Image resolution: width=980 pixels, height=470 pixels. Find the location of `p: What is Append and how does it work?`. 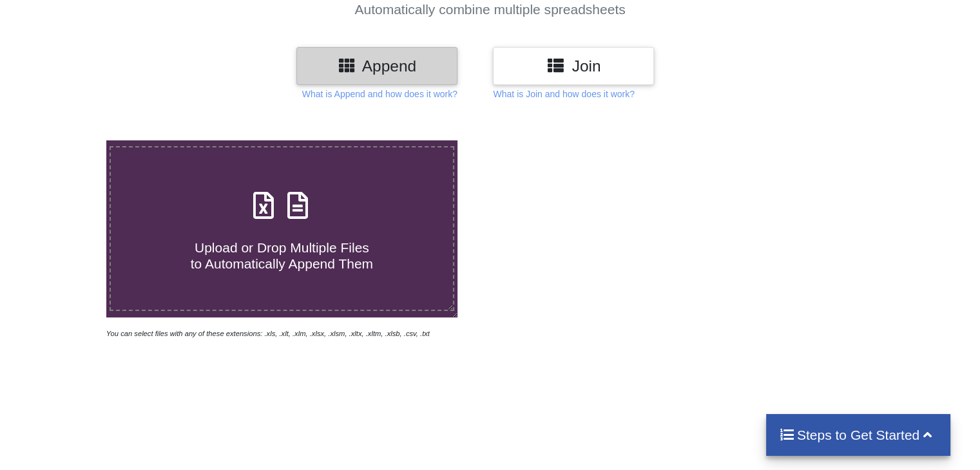

p: What is Append and how does it work? is located at coordinates (380, 94).